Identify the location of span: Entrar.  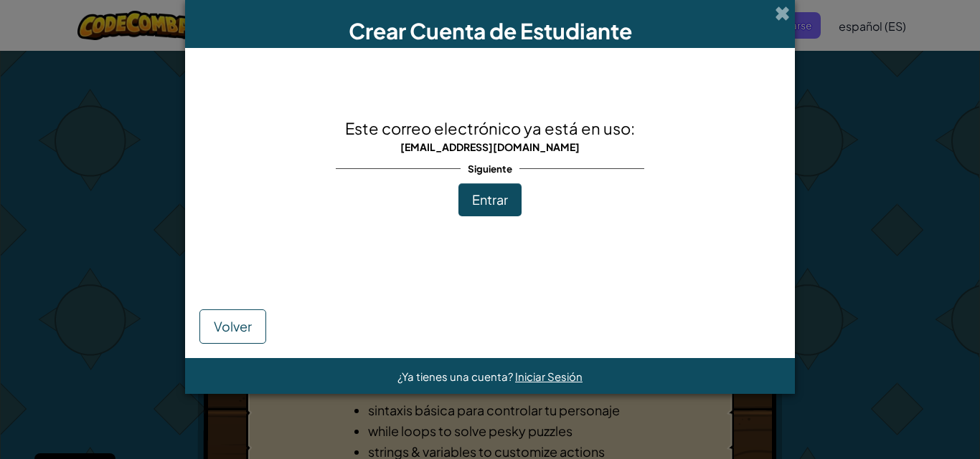
(490, 199).